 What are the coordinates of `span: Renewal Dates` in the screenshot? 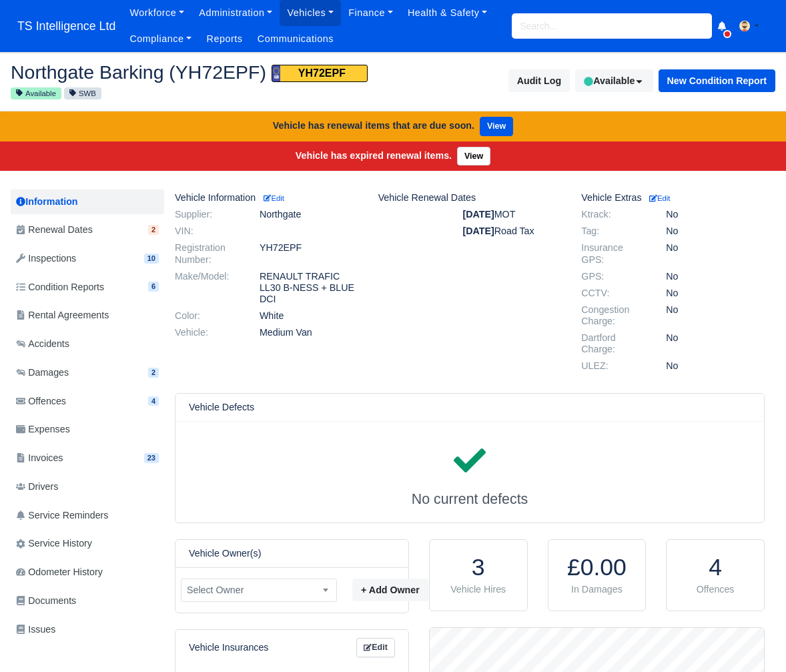 It's located at (54, 229).